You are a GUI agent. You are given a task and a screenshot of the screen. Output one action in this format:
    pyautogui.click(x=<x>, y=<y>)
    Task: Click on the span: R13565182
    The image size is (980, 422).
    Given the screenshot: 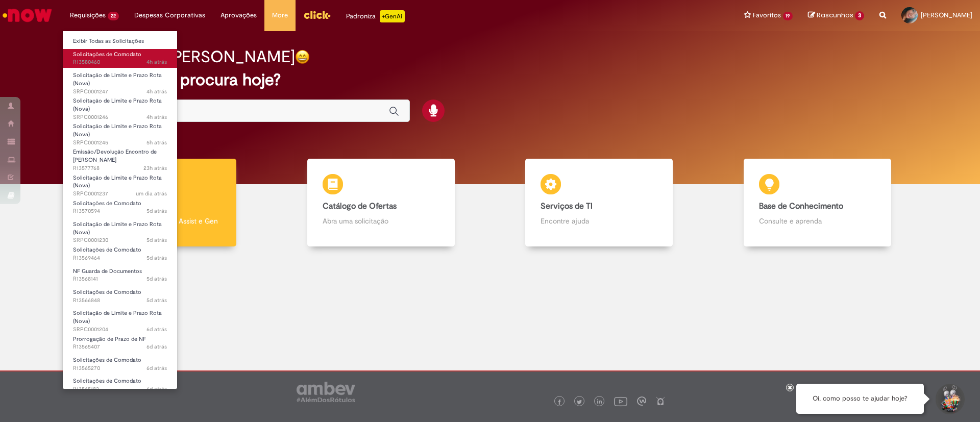 What is the action you would take?
    pyautogui.click(x=120, y=389)
    